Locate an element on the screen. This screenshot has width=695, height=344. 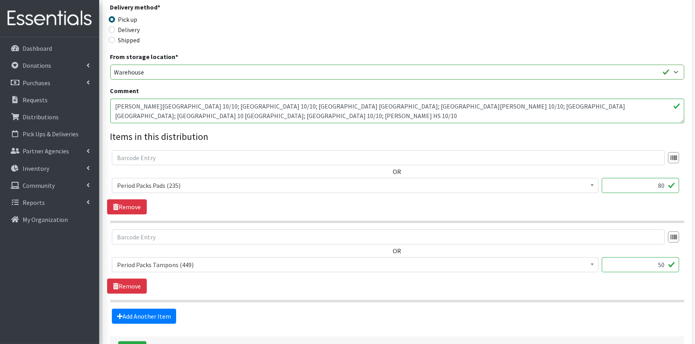
p: Dashboard is located at coordinates (37, 48).